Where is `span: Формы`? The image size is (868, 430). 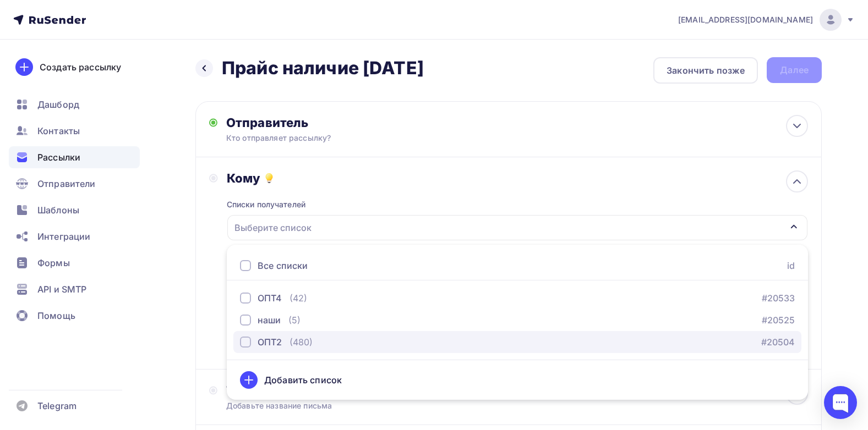 span: Формы is located at coordinates (53, 263).